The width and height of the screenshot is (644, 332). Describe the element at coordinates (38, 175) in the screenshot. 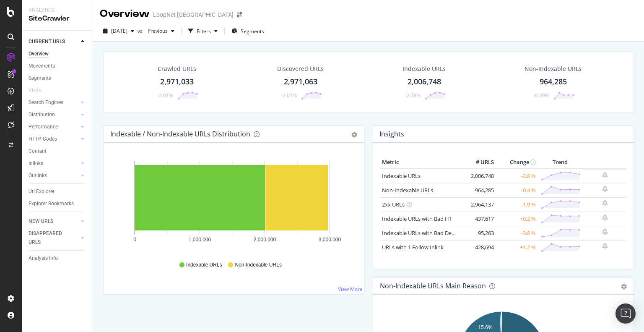

I see `div: Outlinks` at that location.